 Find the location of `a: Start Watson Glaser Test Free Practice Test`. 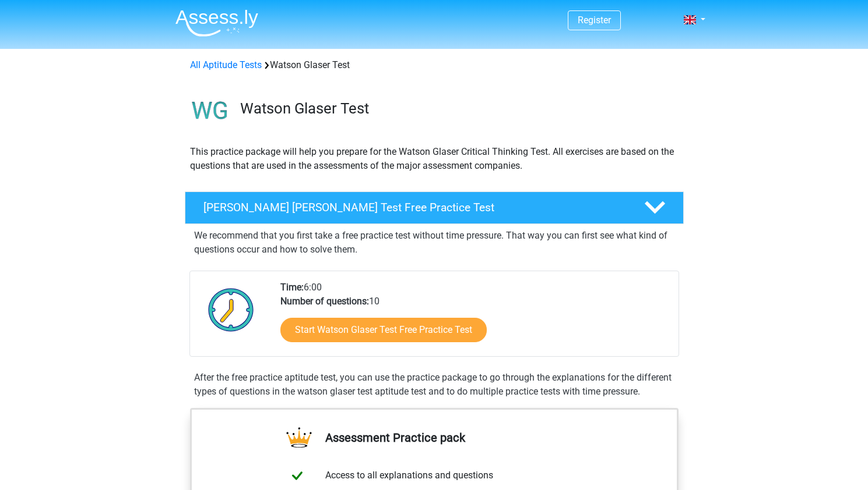

a: Start Watson Glaser Test Free Practice Test is located at coordinates (384, 330).